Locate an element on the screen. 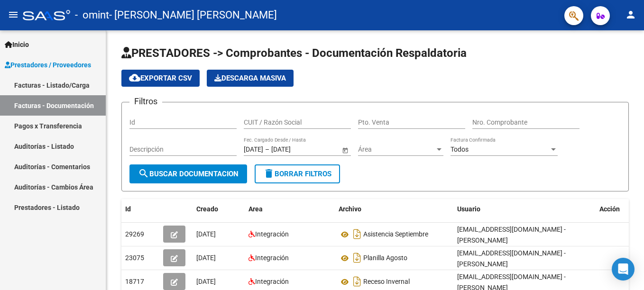 The width and height of the screenshot is (644, 290). datatable-header-cell: Usuario is located at coordinates (524, 209).